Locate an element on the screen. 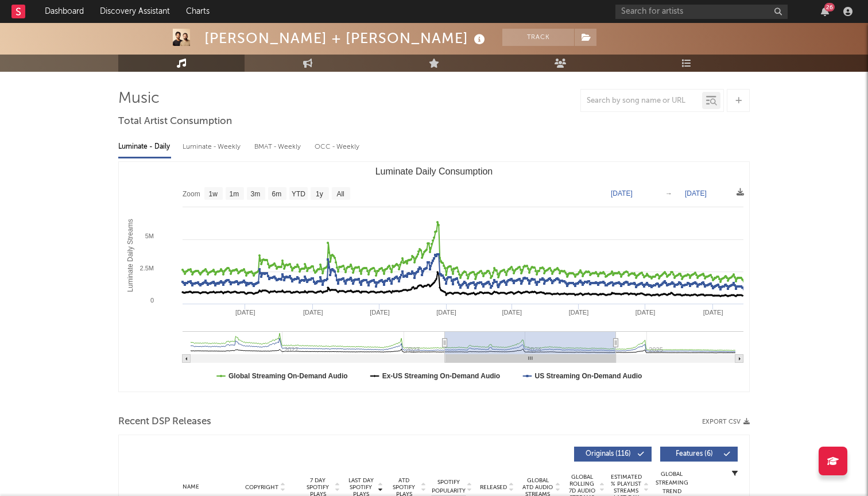 This screenshot has width=868, height=496. text: 0 is located at coordinates (152, 300).